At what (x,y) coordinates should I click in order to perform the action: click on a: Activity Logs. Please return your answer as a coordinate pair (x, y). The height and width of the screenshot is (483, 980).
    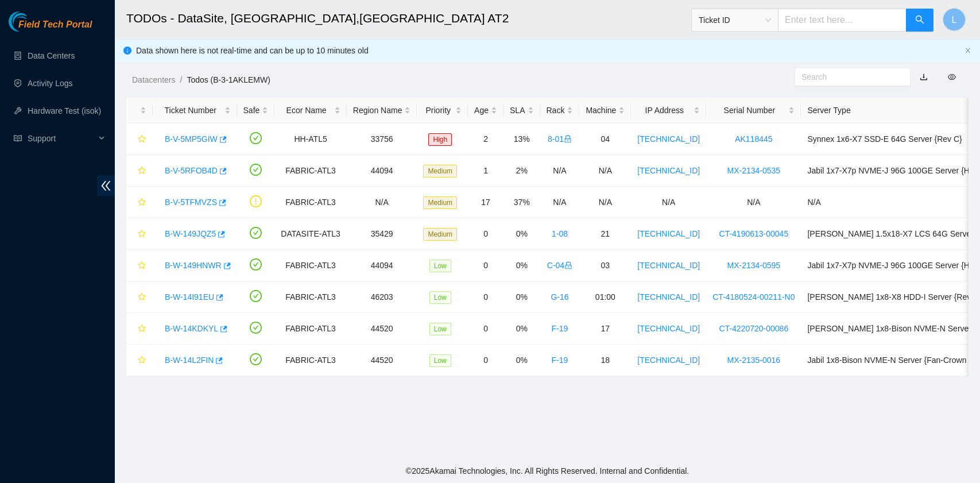
    Looking at the image, I should click on (50, 83).